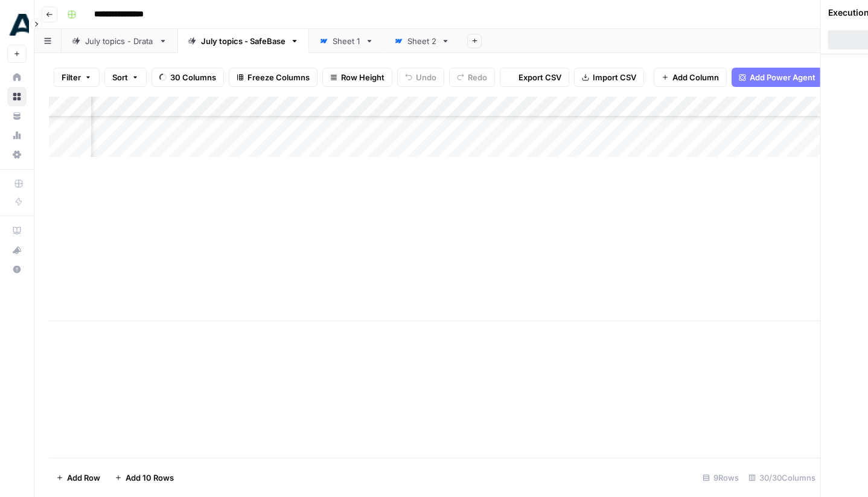  I want to click on a: July topics - Drata, so click(120, 41).